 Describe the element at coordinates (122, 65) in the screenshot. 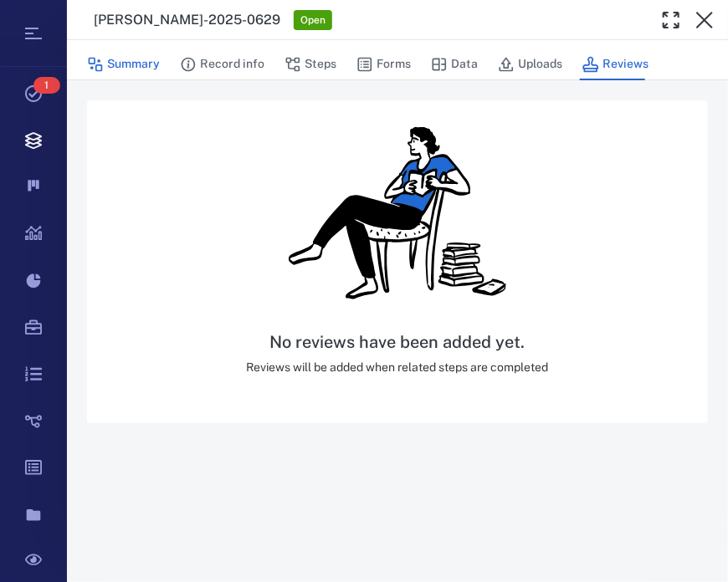

I see `button: Summary` at that location.